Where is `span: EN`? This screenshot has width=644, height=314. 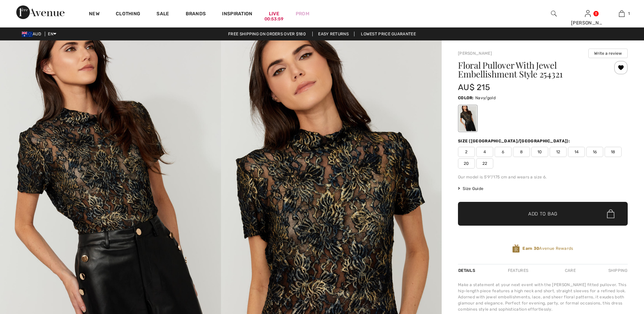 span: EN is located at coordinates (52, 34).